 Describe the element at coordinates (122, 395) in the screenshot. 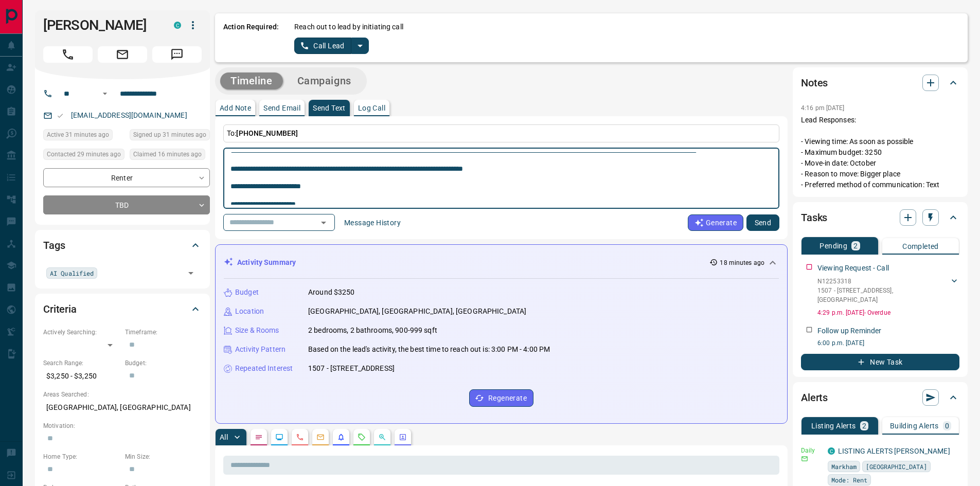

I see `p: Areas Searched:` at that location.